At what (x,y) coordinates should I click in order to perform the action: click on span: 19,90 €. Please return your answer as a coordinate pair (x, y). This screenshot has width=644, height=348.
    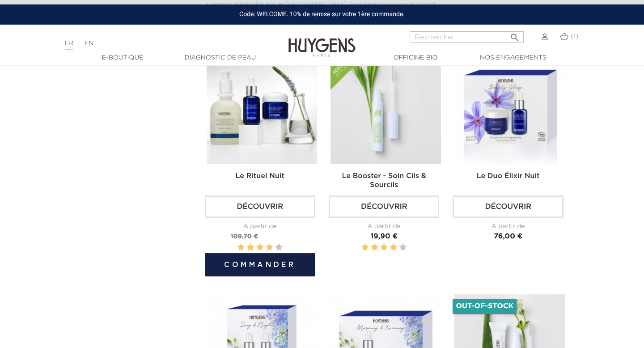
    Looking at the image, I should click on (384, 236).